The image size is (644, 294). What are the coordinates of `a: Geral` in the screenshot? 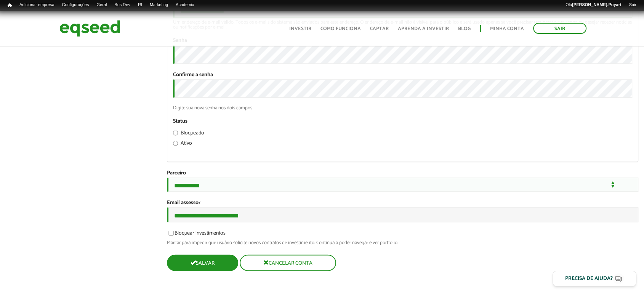 It's located at (101, 5).